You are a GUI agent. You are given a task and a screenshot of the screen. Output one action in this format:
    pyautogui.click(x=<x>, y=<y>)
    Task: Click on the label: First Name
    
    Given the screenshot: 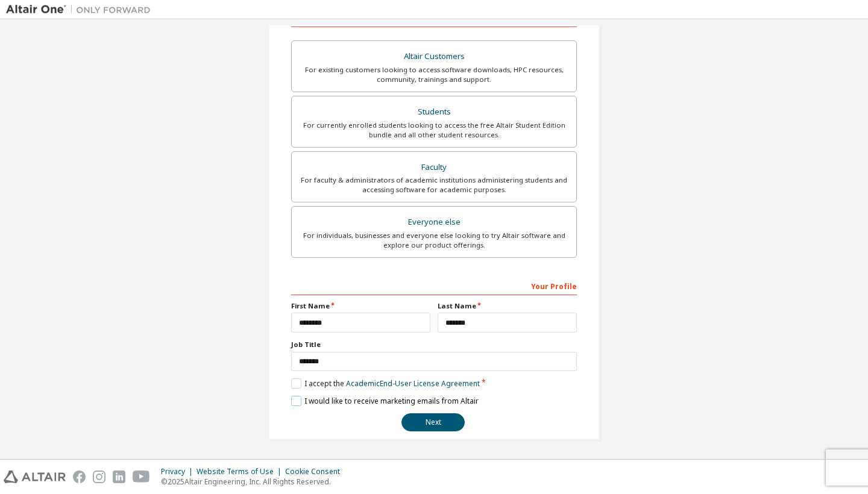 What is the action you would take?
    pyautogui.click(x=361, y=306)
    